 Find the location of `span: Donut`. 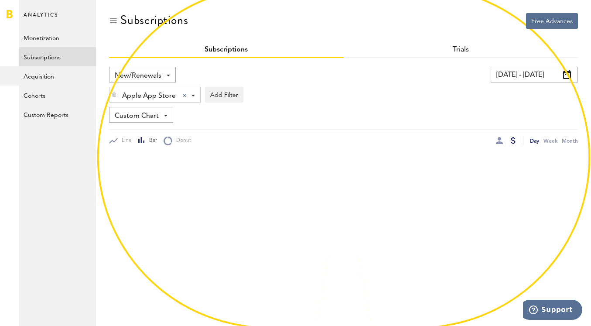

span: Donut is located at coordinates (181, 140).